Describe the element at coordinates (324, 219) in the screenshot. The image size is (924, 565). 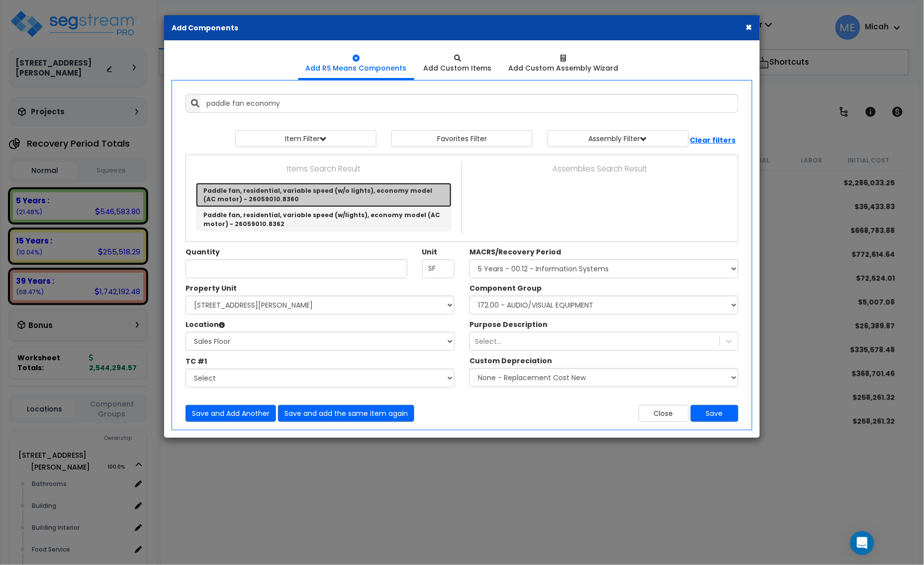
I see `a: Paddle fan, residential, variable speed (w/lights), economy model (AC motor) - 26059010.8362` at that location.